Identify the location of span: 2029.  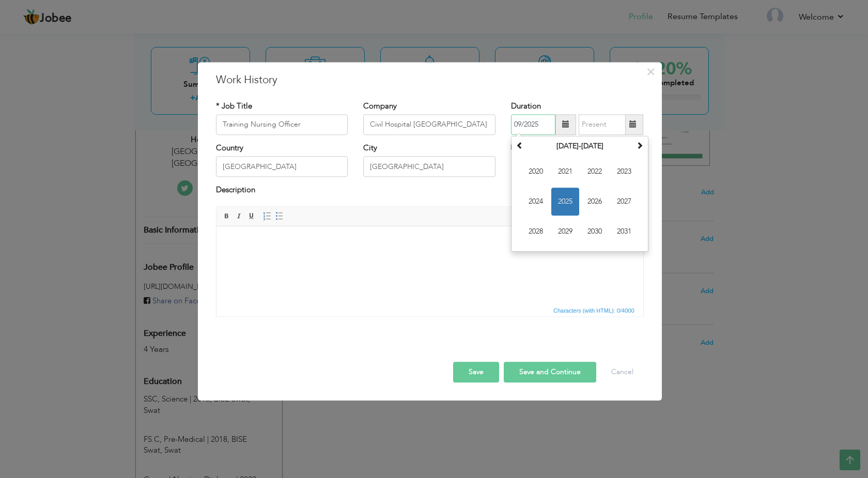
(565, 232).